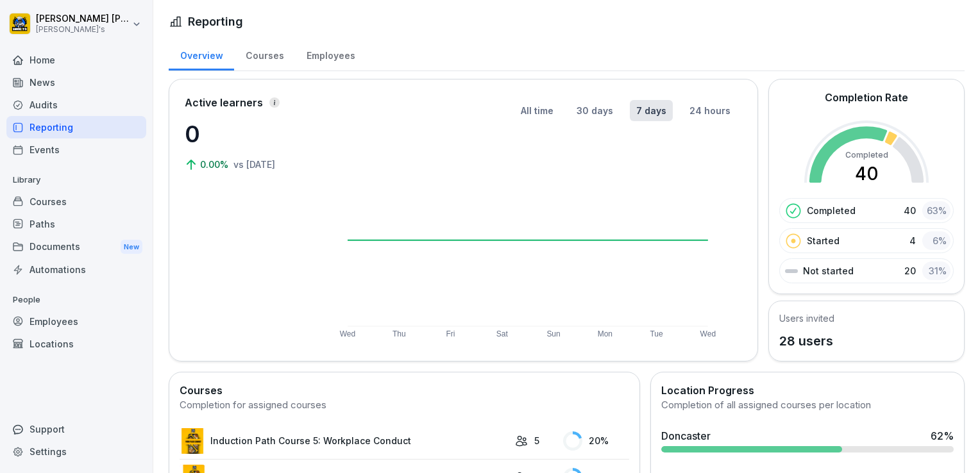 Image resolution: width=980 pixels, height=473 pixels. What do you see at coordinates (201, 54) in the screenshot?
I see `a: Overview` at bounding box center [201, 54].